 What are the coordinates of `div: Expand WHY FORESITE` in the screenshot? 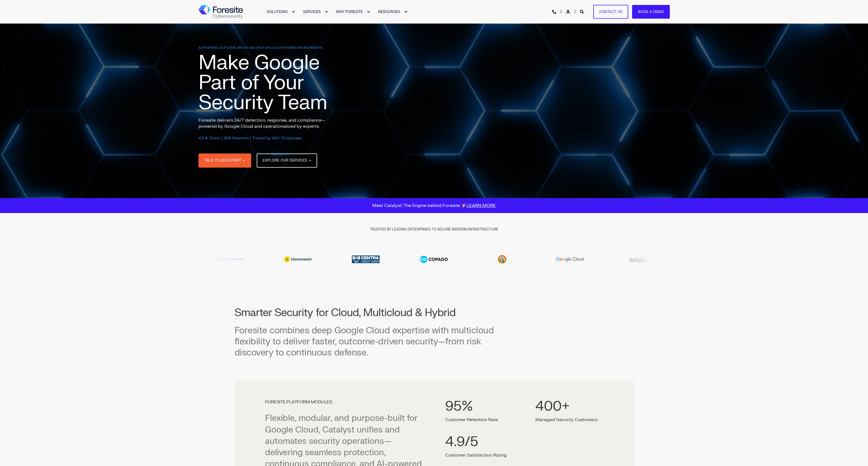 It's located at (368, 12).